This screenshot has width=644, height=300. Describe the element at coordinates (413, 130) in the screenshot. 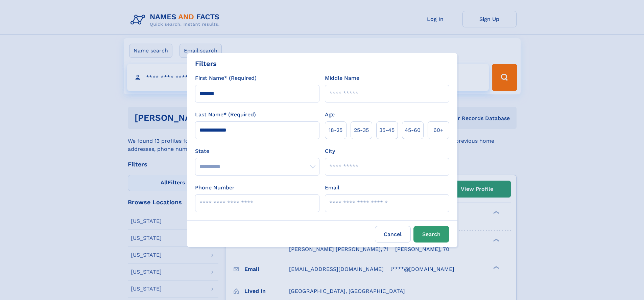

I see `span: 45‑60` at that location.